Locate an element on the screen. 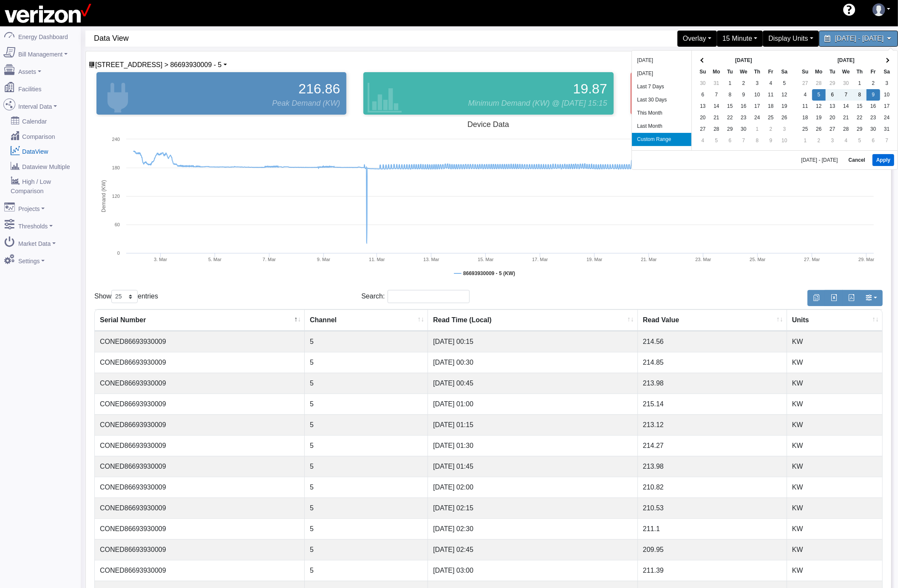 This screenshot has width=898, height=588. td: 8 is located at coordinates (758, 140).